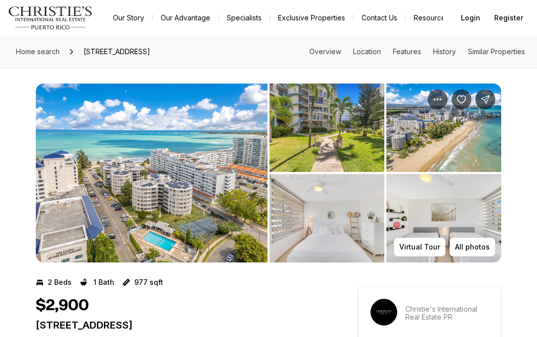 This screenshot has height=337, width=537. I want to click on li: 1 of 7, so click(152, 173).